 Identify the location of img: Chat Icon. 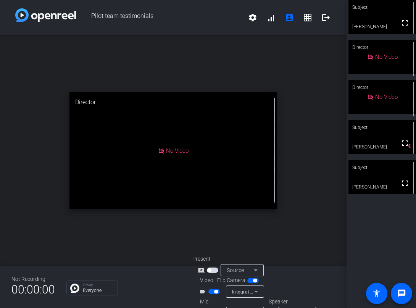
(75, 288).